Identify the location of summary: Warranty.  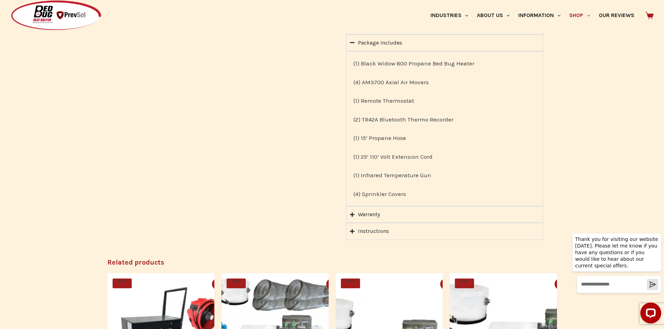
(445, 215).